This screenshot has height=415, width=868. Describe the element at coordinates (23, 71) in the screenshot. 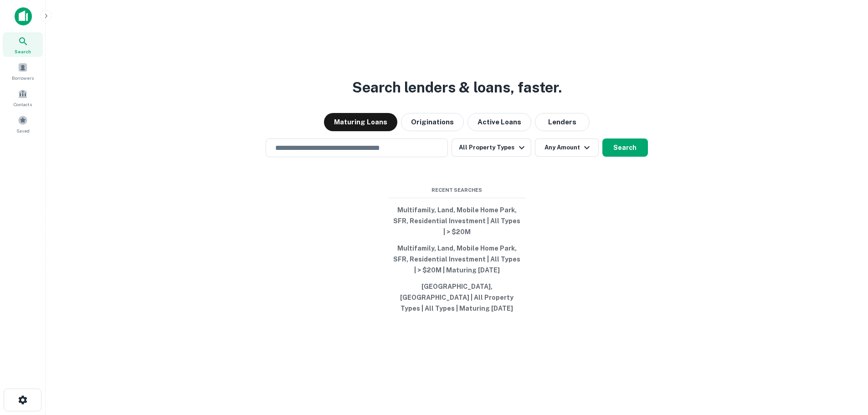

I see `div: Borrowers` at that location.